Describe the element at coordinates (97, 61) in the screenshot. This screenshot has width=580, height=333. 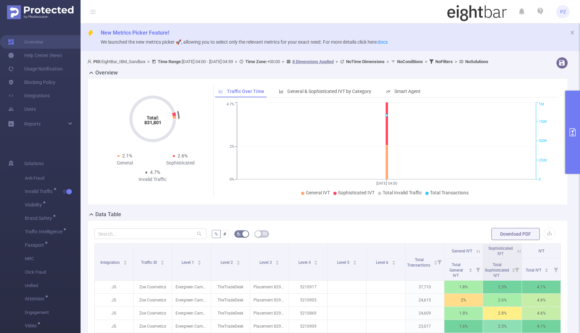
I see `b: PID:` at that location.